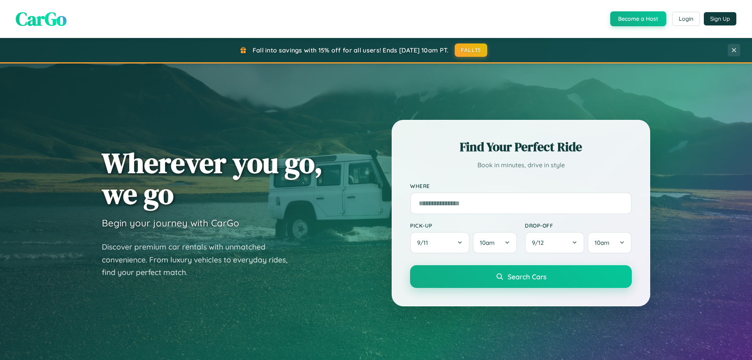 The height and width of the screenshot is (360, 752). I want to click on span: Search Cars, so click(527, 277).